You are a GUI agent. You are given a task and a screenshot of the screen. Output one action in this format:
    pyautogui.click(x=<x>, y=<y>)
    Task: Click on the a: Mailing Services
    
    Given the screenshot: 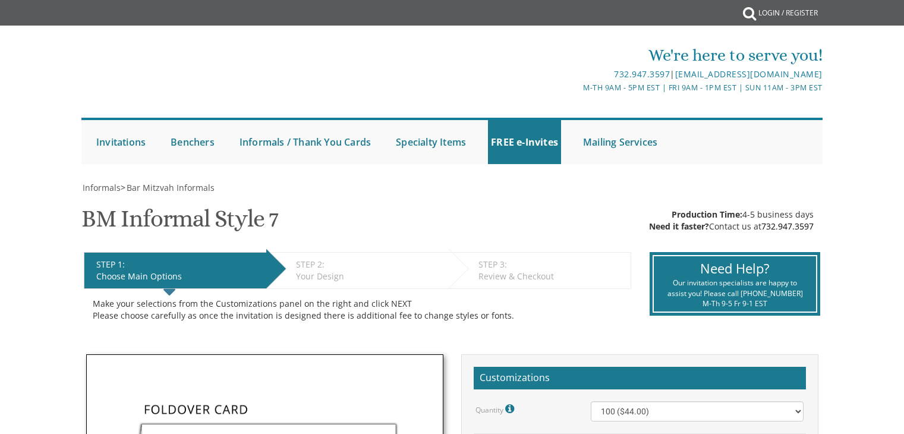 What is the action you would take?
    pyautogui.click(x=620, y=142)
    